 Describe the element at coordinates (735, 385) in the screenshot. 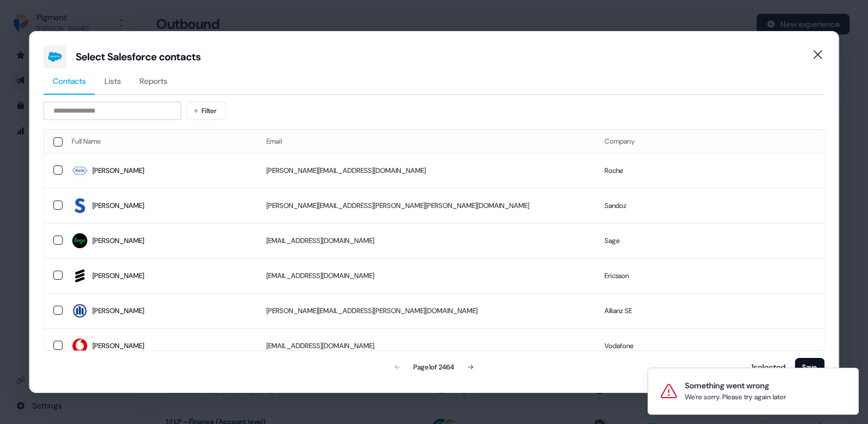

I see `div: Something went wrong` at that location.